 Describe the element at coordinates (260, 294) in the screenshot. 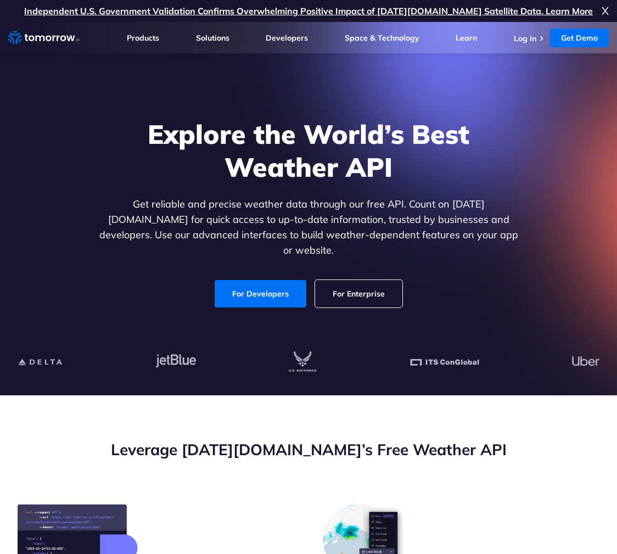

I see `a: For Developers` at that location.